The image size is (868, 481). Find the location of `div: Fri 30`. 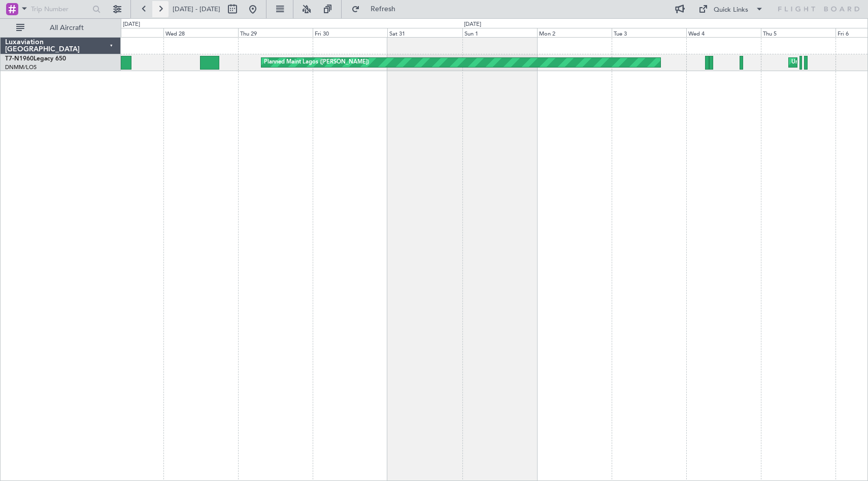

div: Fri 30 is located at coordinates (350, 33).